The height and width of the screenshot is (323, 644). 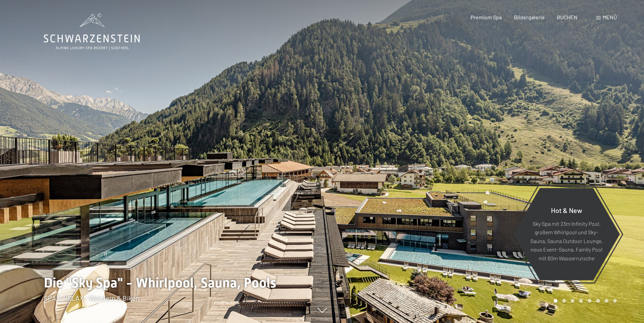 What do you see at coordinates (598, 301) in the screenshot?
I see `div: Carousel Page 6` at bounding box center [598, 301].